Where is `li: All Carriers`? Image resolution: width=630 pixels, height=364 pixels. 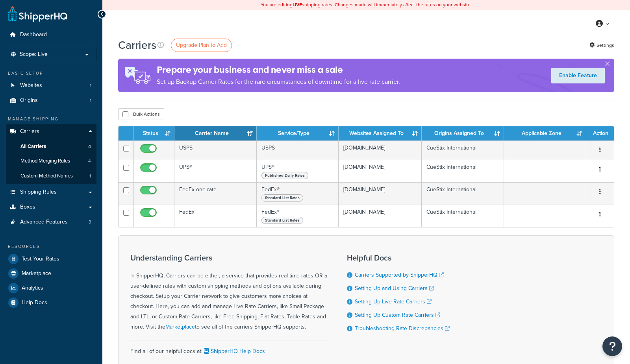
li: All Carriers is located at coordinates (51, 147).